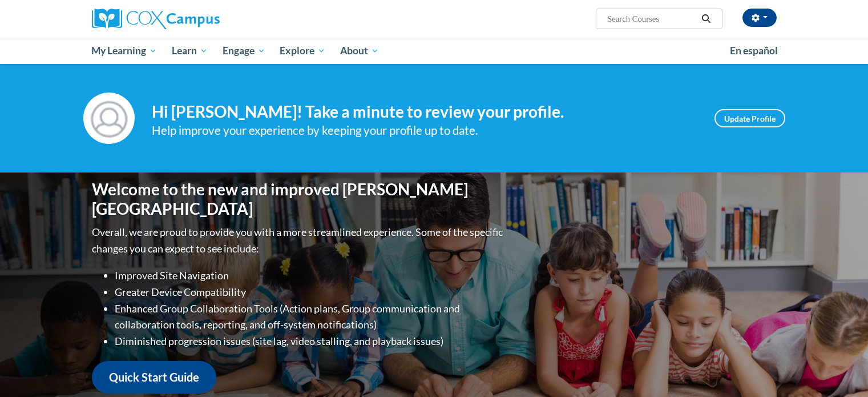 The height and width of the screenshot is (397, 868). Describe the element at coordinates (754, 51) in the screenshot. I see `a: En español` at that location.